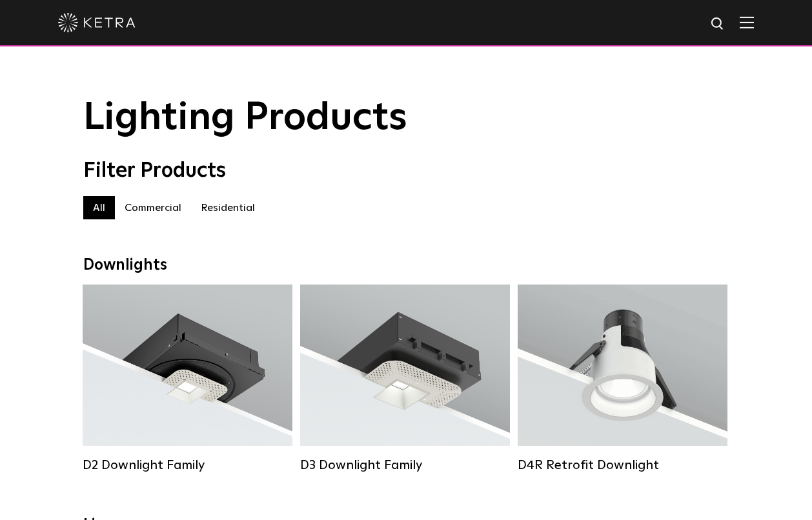  Describe the element at coordinates (406, 265) in the screenshot. I see `div: Downlights` at that location.